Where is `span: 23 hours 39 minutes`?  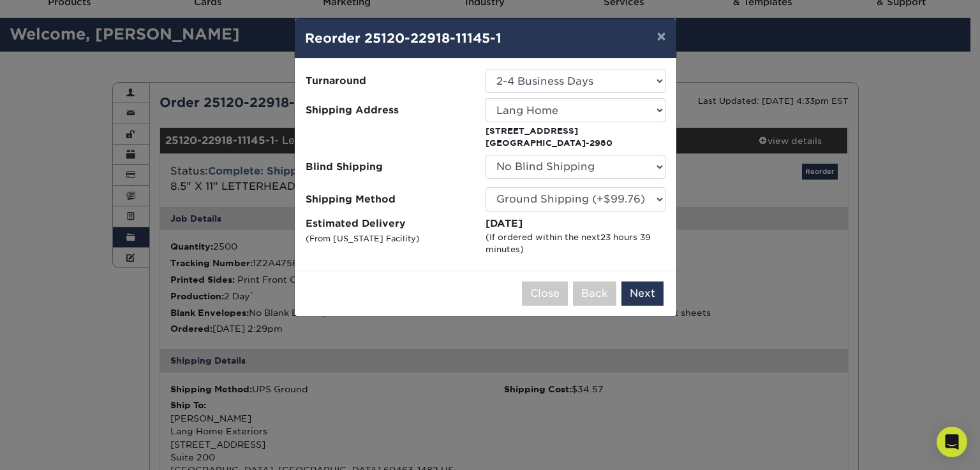
span: 23 hours 39 minutes is located at coordinates (567, 244).